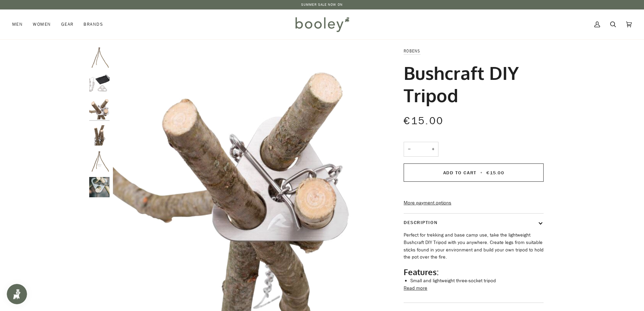  Describe the element at coordinates (322, 4) in the screenshot. I see `a: SUMMER SALE NOW ON` at that location.